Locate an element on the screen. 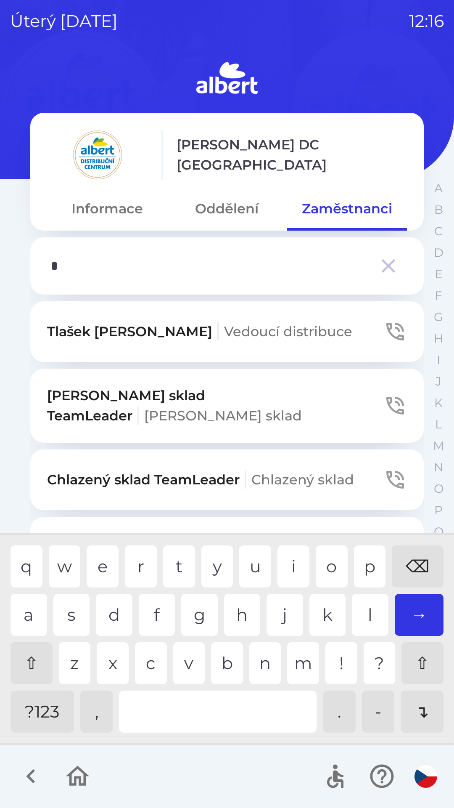 The width and height of the screenshot is (454, 808). span: Chlazený sklad is located at coordinates (303, 479).